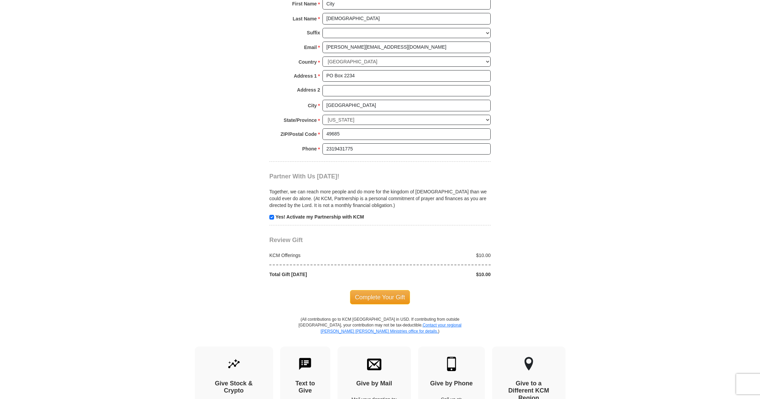 Image resolution: width=760 pixels, height=399 pixels. Describe the element at coordinates (451, 364) in the screenshot. I see `img: mobile.svg` at that location.